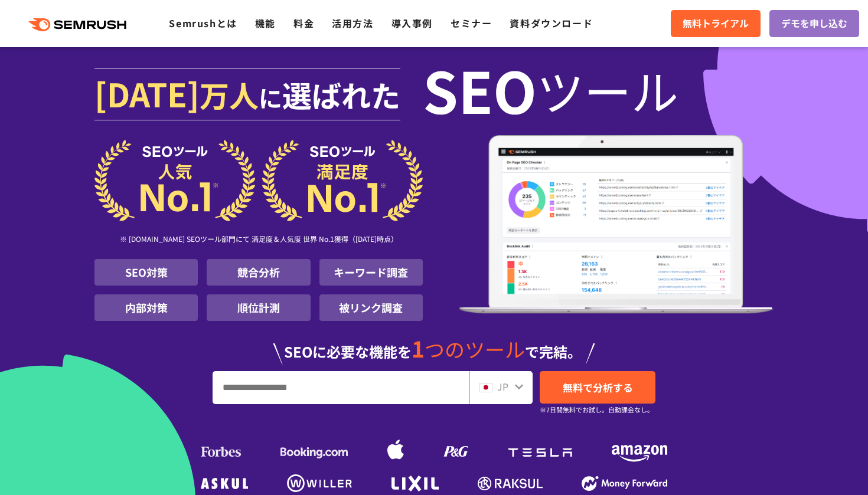  What do you see at coordinates (341, 95) in the screenshot?
I see `span: 選ばれた` at bounding box center [341, 95].